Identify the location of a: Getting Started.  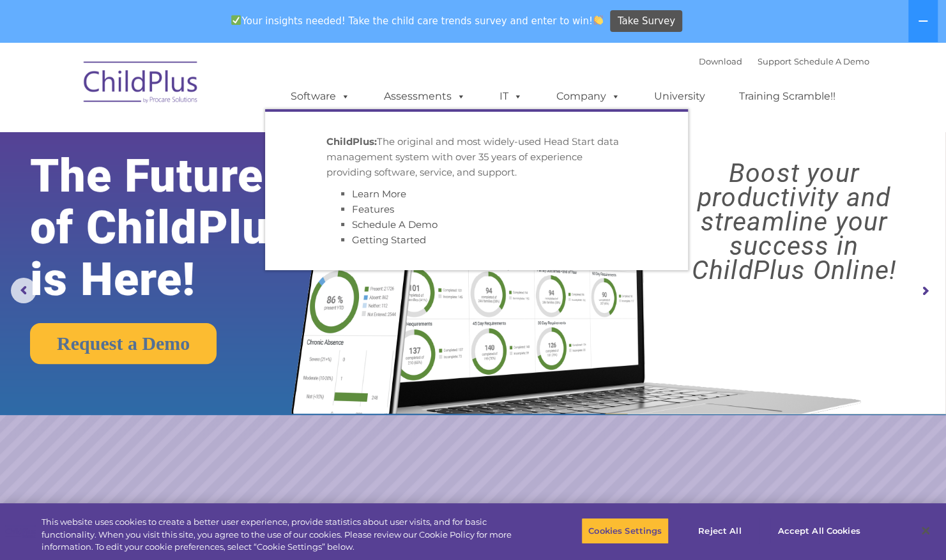
(389, 240).